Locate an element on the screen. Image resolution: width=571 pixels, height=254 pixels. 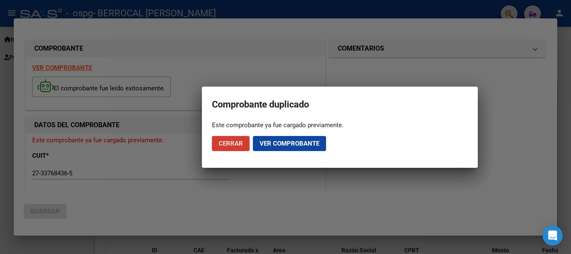
div: Este comprobante ya fue cargado previamente. is located at coordinates (340, 125).